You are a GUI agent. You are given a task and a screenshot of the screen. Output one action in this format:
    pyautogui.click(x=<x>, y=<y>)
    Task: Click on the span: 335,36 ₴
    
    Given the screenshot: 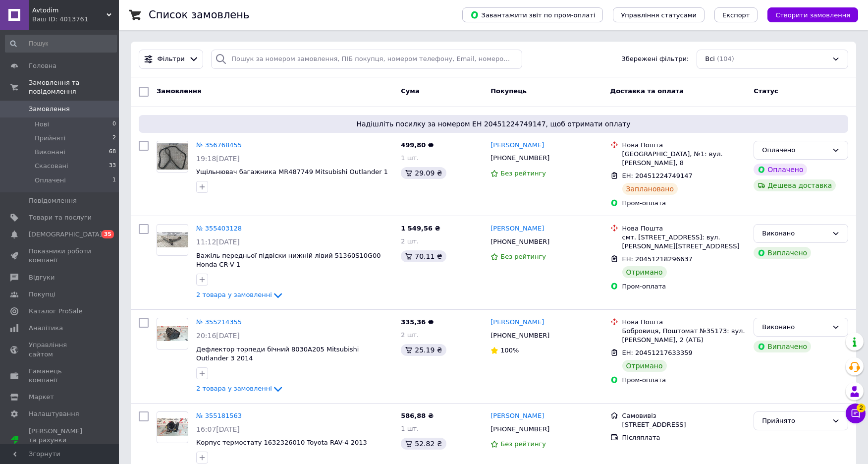 What is the action you would take?
    pyautogui.click(x=417, y=322)
    